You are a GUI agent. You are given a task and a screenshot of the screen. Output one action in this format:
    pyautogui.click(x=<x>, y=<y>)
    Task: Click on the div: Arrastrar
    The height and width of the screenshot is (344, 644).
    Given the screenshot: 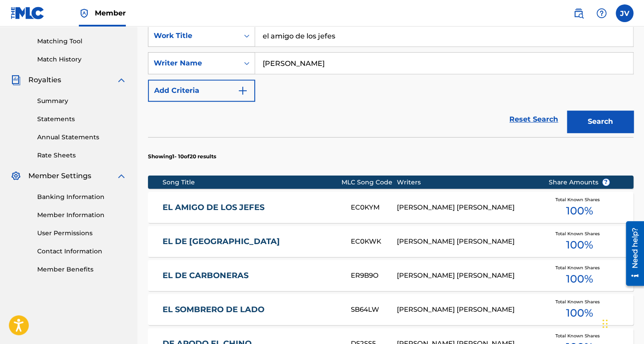 What is the action you would take?
    pyautogui.click(x=605, y=324)
    